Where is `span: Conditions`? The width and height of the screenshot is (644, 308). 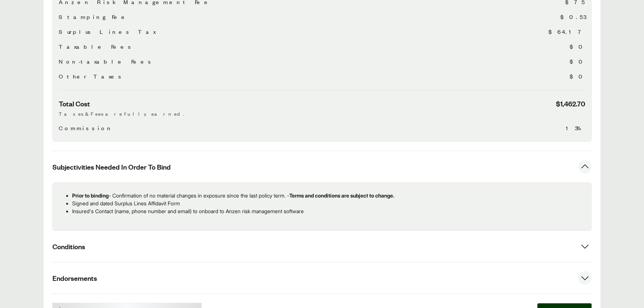
span: Conditions is located at coordinates (69, 247).